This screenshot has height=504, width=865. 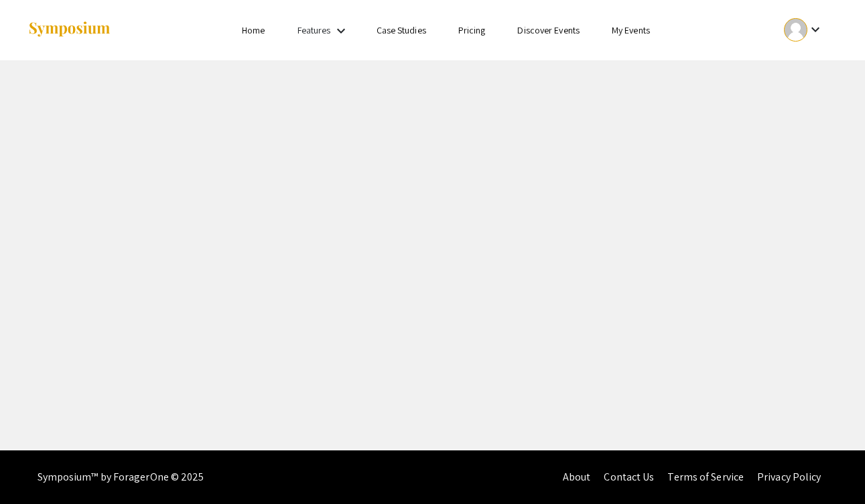 What do you see at coordinates (341, 31) in the screenshot?
I see `mat-icon: Expand Features list` at bounding box center [341, 31].